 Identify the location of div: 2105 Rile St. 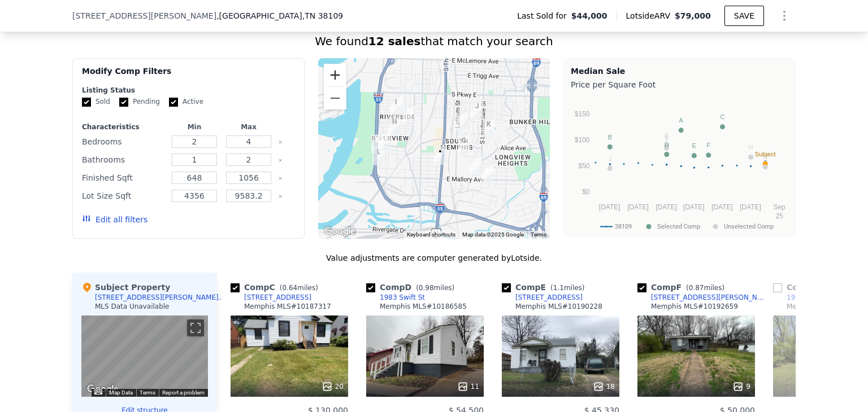
(378, 156).